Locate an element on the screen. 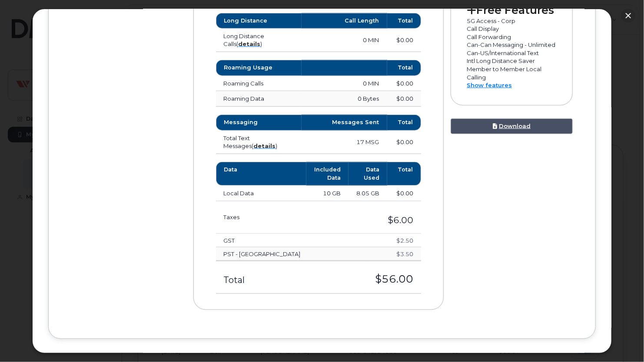 The image size is (644, 362). td: 10 GB is located at coordinates (327, 194).